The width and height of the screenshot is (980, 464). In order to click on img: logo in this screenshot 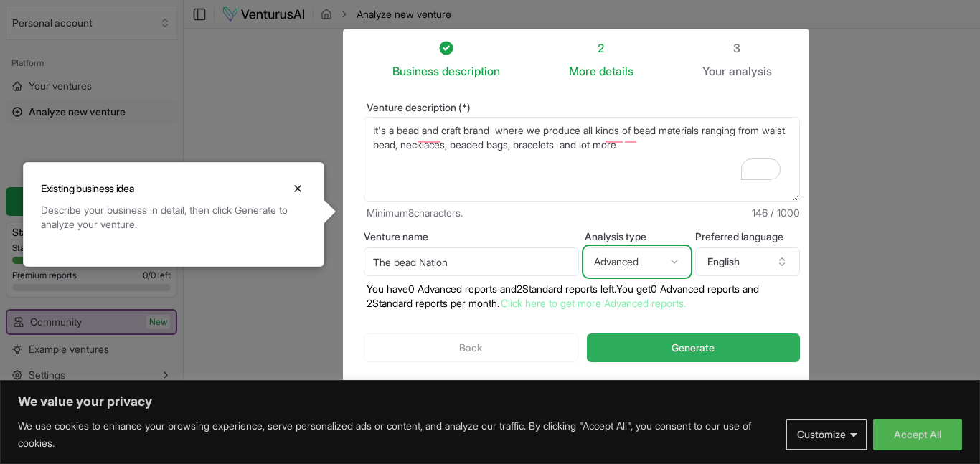, I will do `click(263, 14)`.